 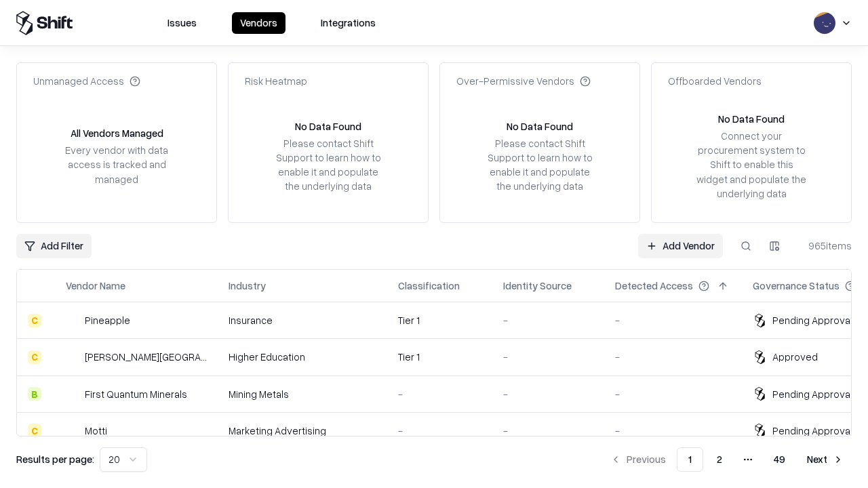 I want to click on div: Every vendor with data access is tracked and managed, so click(x=116, y=164).